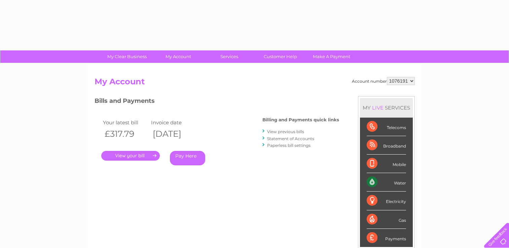 The image size is (509, 248). What do you see at coordinates (386, 182) in the screenshot?
I see `div: Water` at bounding box center [386, 182].